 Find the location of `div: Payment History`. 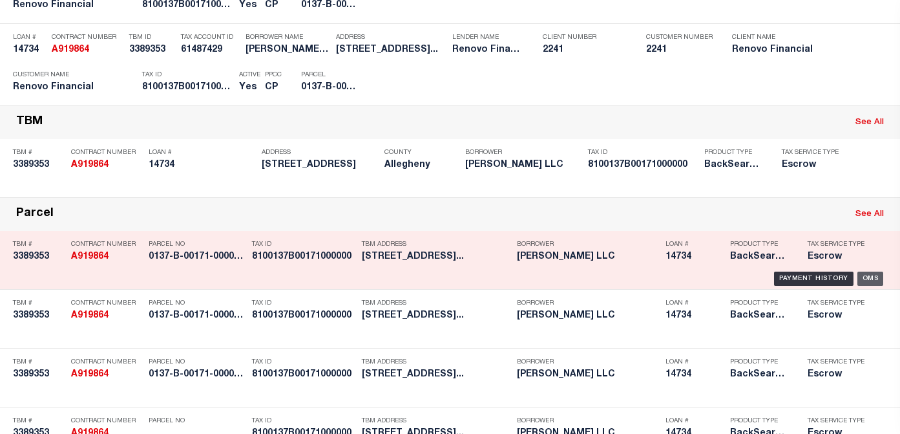

div: Payment History is located at coordinates (814, 279).